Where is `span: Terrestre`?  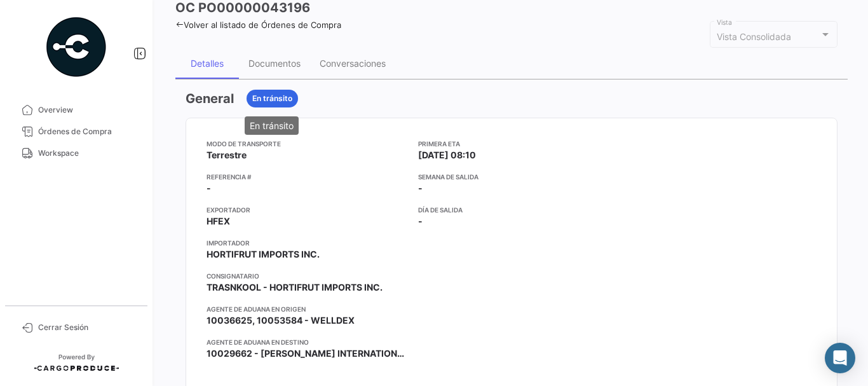 span: Terrestre is located at coordinates (226, 155).